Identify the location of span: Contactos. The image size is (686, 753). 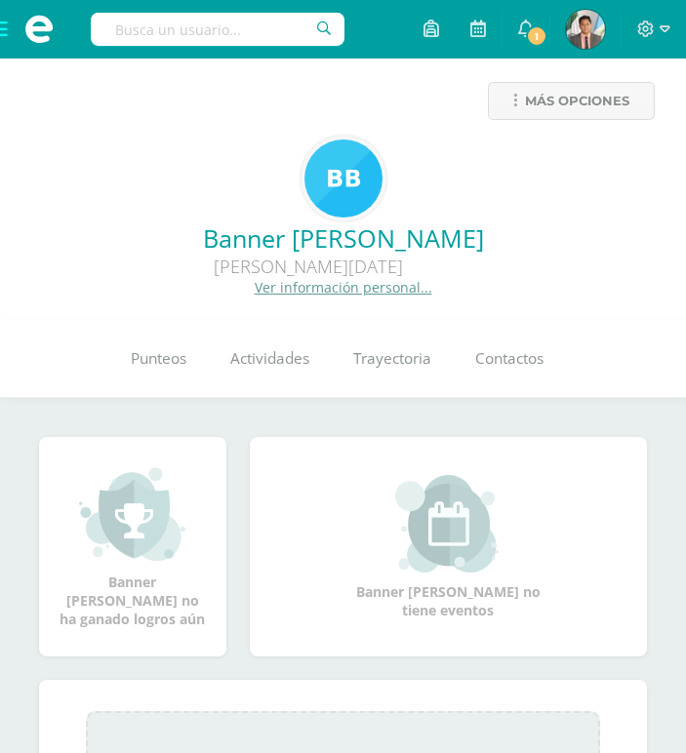
(509, 358).